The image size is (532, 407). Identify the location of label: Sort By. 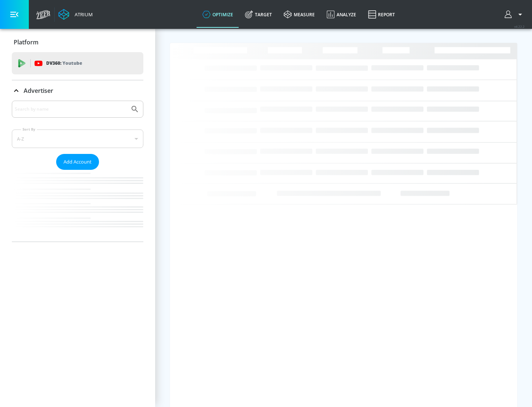
(29, 129).